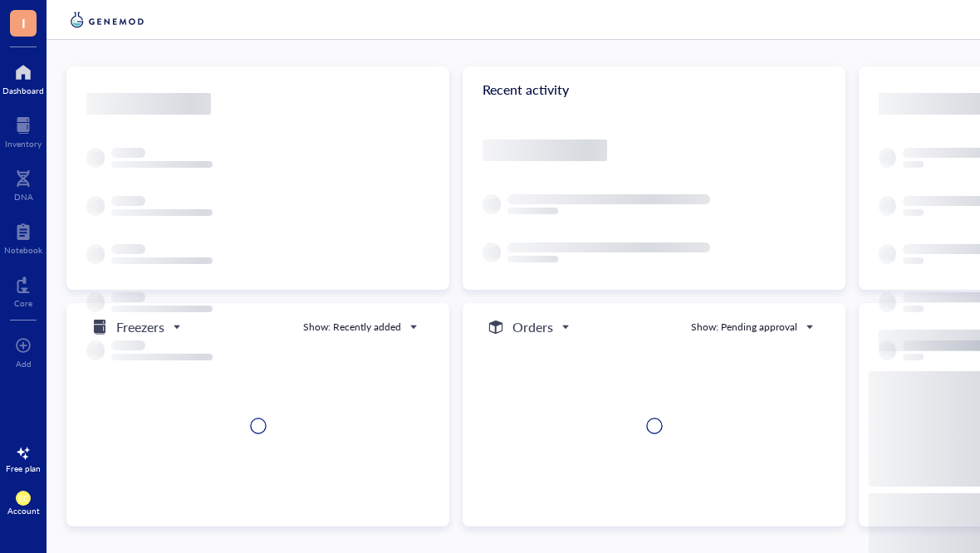 Image resolution: width=980 pixels, height=553 pixels. What do you see at coordinates (23, 77) in the screenshot?
I see `a: Dashboard` at bounding box center [23, 77].